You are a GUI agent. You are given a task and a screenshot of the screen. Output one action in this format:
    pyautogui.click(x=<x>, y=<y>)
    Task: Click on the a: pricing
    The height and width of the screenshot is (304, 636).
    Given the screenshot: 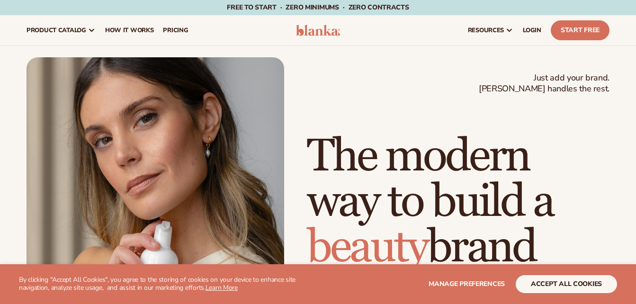 What is the action you would take?
    pyautogui.click(x=175, y=30)
    